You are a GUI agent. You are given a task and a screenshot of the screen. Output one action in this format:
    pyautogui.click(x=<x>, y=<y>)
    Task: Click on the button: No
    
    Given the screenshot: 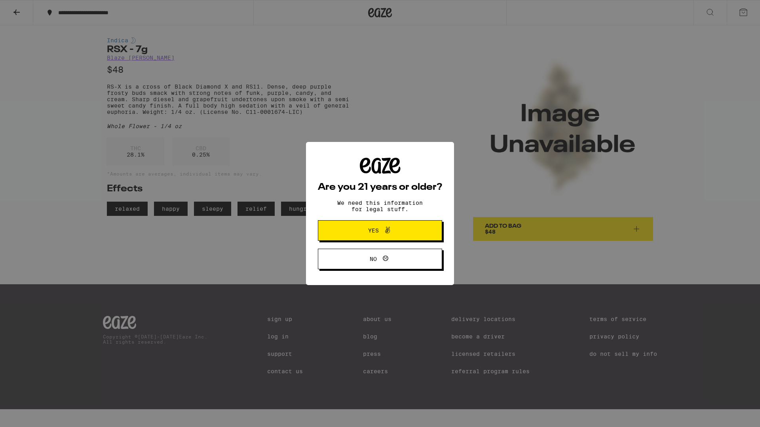 What is the action you would take?
    pyautogui.click(x=380, y=259)
    